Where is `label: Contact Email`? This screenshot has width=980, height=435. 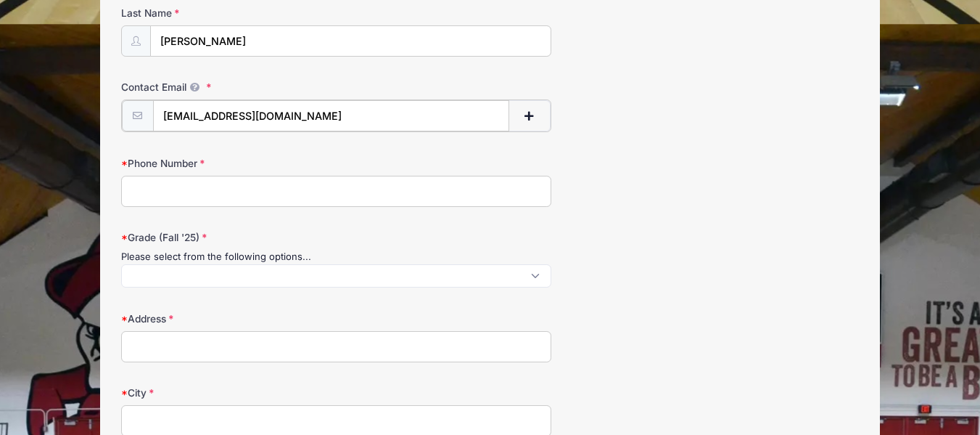 label: Contact Email is located at coordinates (244, 87).